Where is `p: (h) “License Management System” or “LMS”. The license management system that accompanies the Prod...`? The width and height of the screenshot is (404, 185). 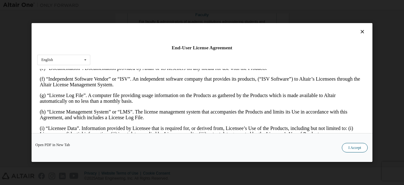
p: (h) “License Management System” or “LMS”. The license management system that accompanies the Prod... is located at coordinates (165, 46).